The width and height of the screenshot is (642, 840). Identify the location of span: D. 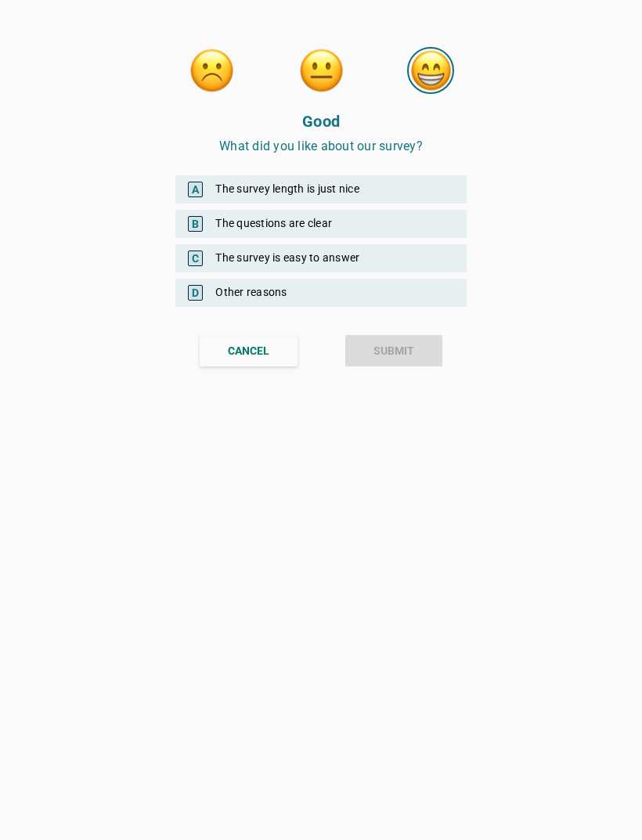
(195, 293).